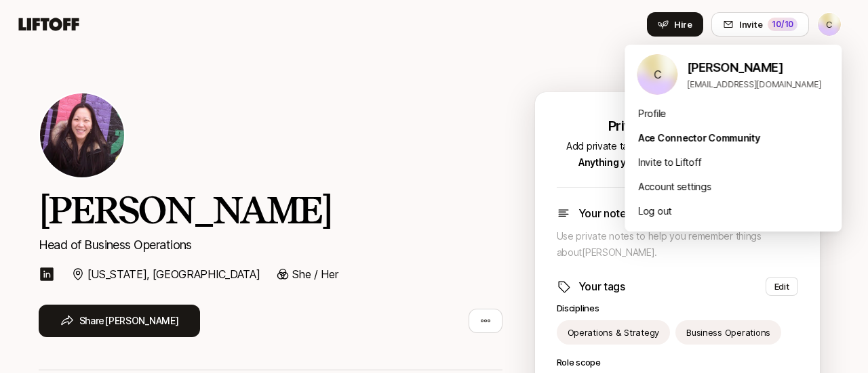  What do you see at coordinates (657, 75) in the screenshot?
I see `p: C` at bounding box center [657, 75].